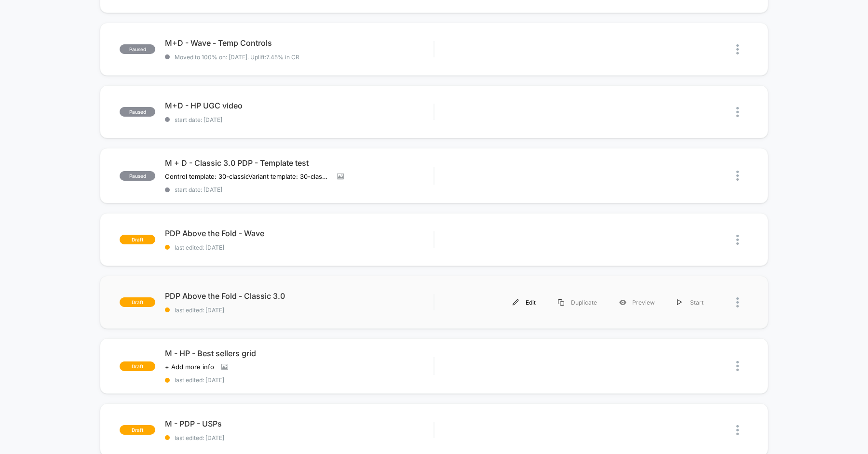 This screenshot has width=868, height=454. What do you see at coordinates (247, 176) in the screenshot?
I see `span: Control template: 30-classicVariant template: 30-classic-a-b` at bounding box center [247, 176].